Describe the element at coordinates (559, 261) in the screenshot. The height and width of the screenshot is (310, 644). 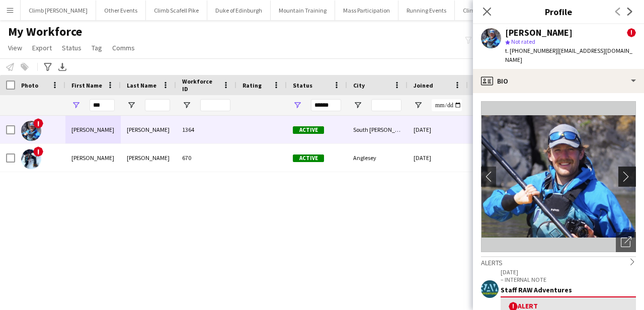
I see `div: Alerts` at that location.